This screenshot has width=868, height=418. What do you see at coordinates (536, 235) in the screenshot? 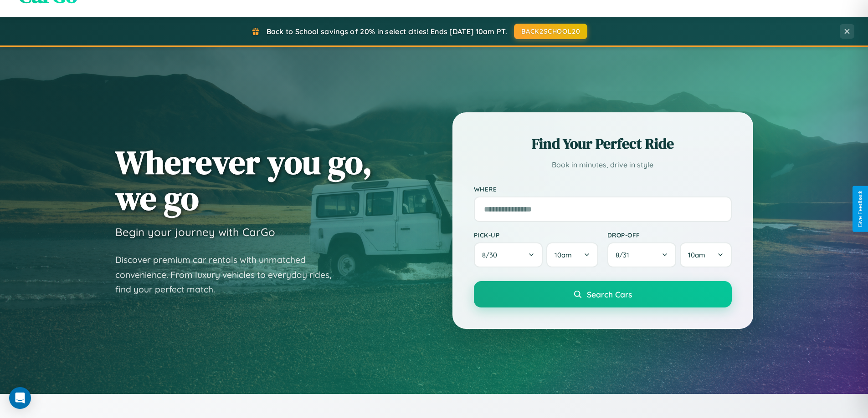
I see `label: Pick-up` at bounding box center [536, 235].